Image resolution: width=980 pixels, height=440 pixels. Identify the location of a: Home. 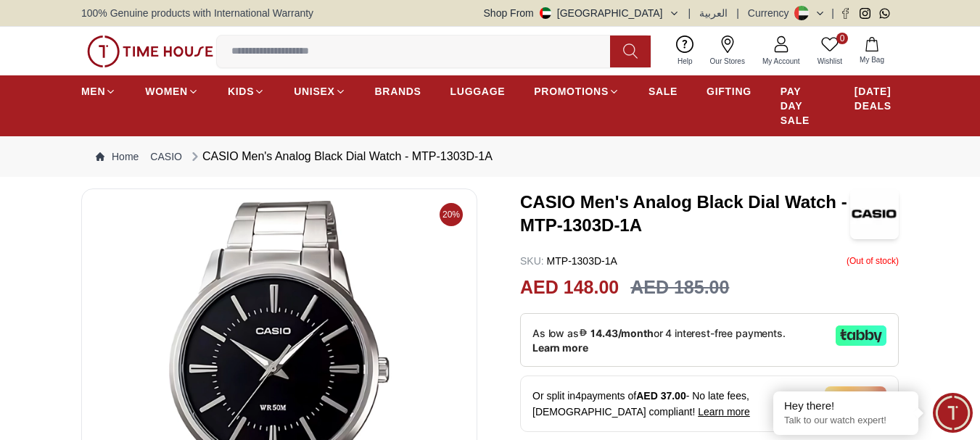
(117, 157).